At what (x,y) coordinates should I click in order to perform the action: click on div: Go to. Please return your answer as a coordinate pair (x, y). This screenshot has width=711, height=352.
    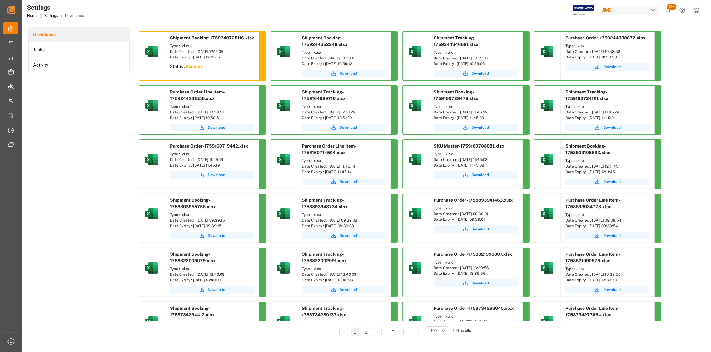
    Looking at the image, I should click on (406, 332).